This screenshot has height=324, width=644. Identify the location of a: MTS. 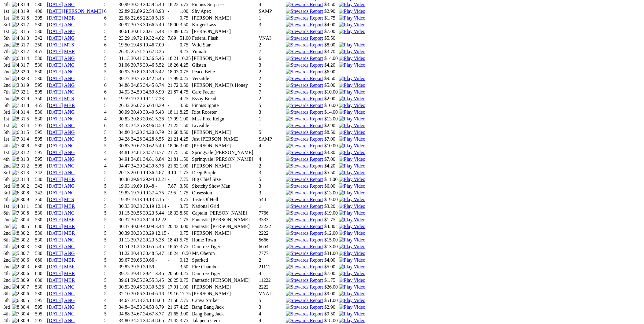
(69, 199).